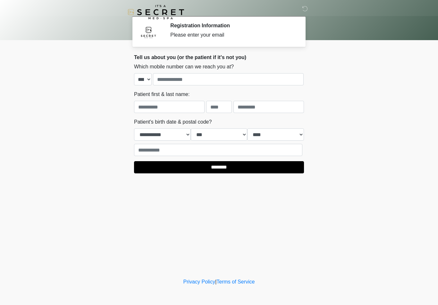 The height and width of the screenshot is (305, 438). Describe the element at coordinates (232, 35) in the screenshot. I see `div: Please enter your email` at that location.